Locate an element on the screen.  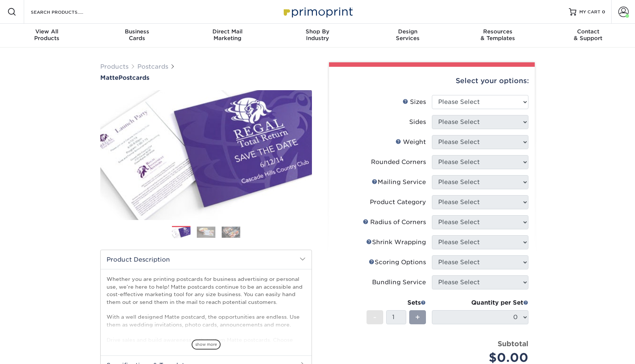
div: Rounded Corners is located at coordinates (399, 162).